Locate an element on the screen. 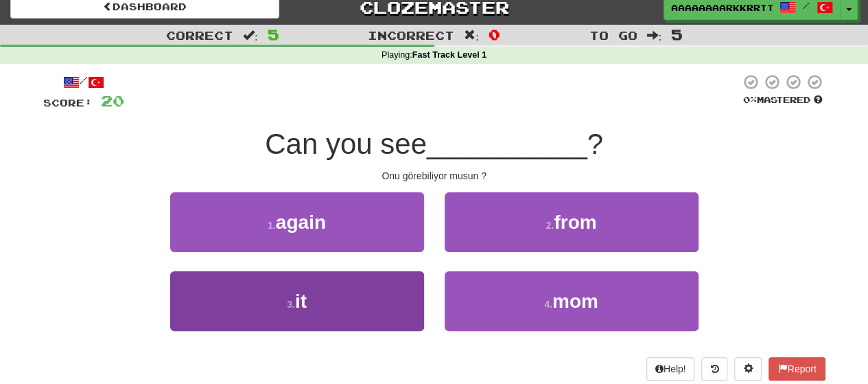  span: it is located at coordinates (300, 300).